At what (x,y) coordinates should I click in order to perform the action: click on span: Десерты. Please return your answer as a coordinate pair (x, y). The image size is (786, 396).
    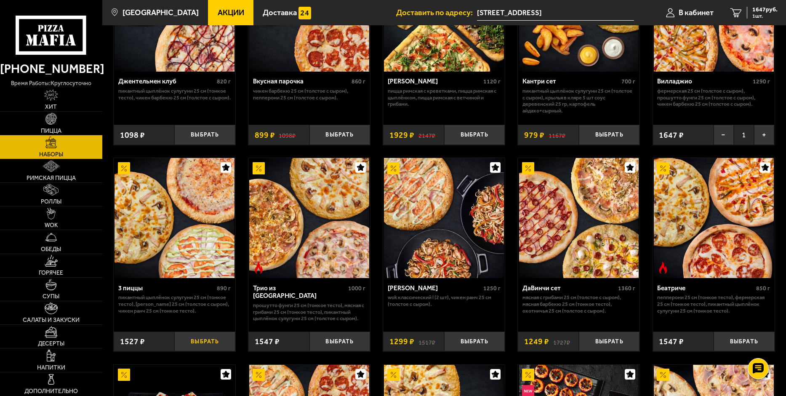
    Looking at the image, I should click on (51, 344).